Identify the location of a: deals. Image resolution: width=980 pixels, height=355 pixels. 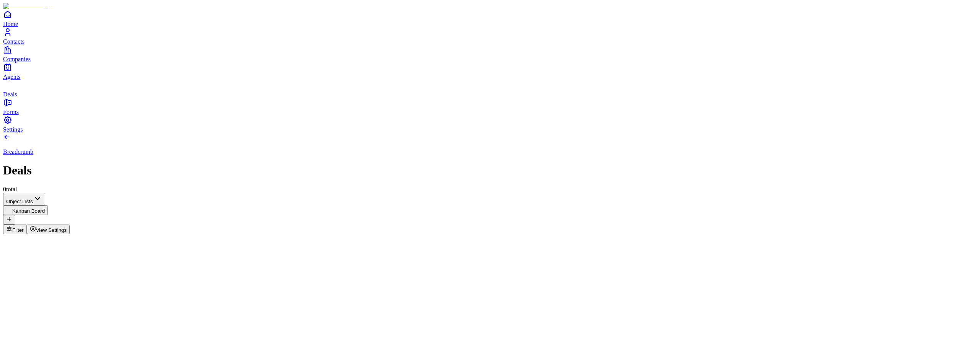
(490, 89).